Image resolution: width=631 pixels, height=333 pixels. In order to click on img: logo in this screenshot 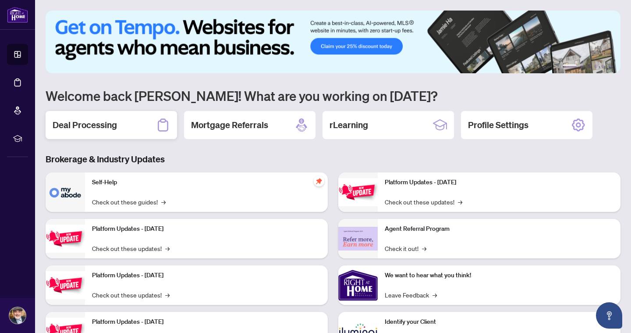, I will do `click(18, 14)`.